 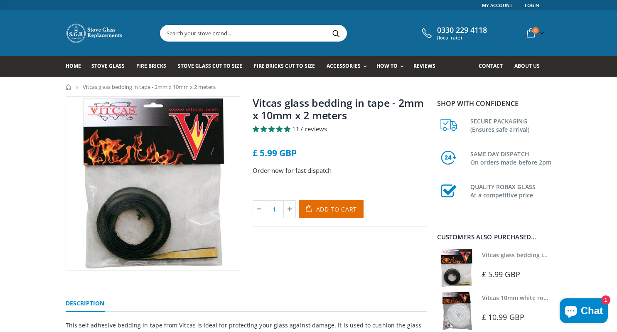 What do you see at coordinates (511, 125) in the screenshot?
I see `h3: SECURE PACKAGING (Ensures safe arrival)` at bounding box center [511, 125].